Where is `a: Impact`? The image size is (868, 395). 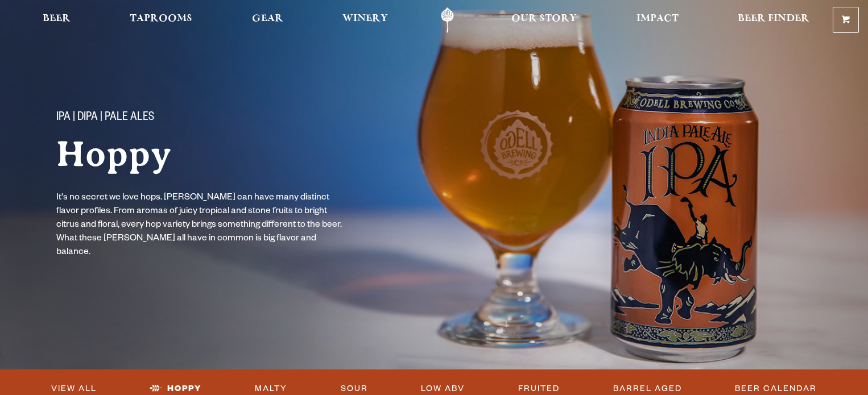
a: Impact is located at coordinates (657, 20).